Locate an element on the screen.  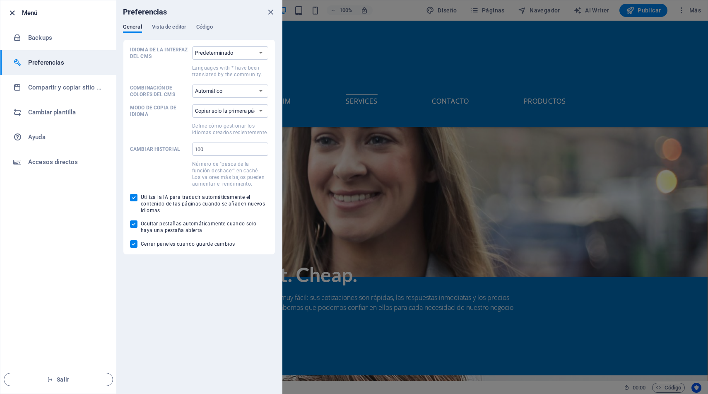
h6: Backups is located at coordinates (66, 38).